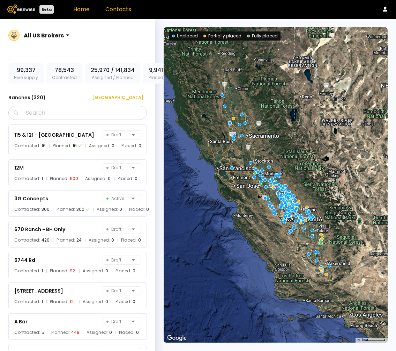  What do you see at coordinates (72, 301) in the screenshot?
I see `div: 12` at bounding box center [72, 301].